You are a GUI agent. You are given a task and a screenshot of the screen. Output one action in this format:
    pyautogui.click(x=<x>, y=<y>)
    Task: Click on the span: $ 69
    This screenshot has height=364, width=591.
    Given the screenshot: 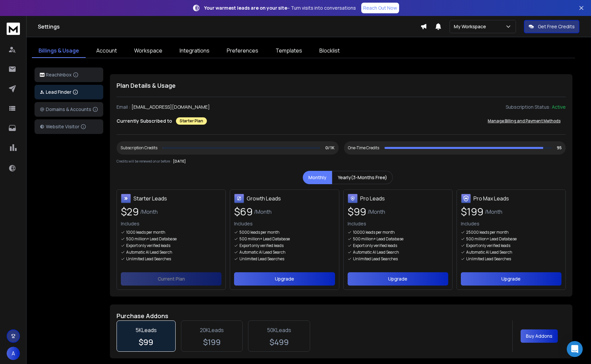 What is the action you would take?
    pyautogui.click(x=244, y=212)
    